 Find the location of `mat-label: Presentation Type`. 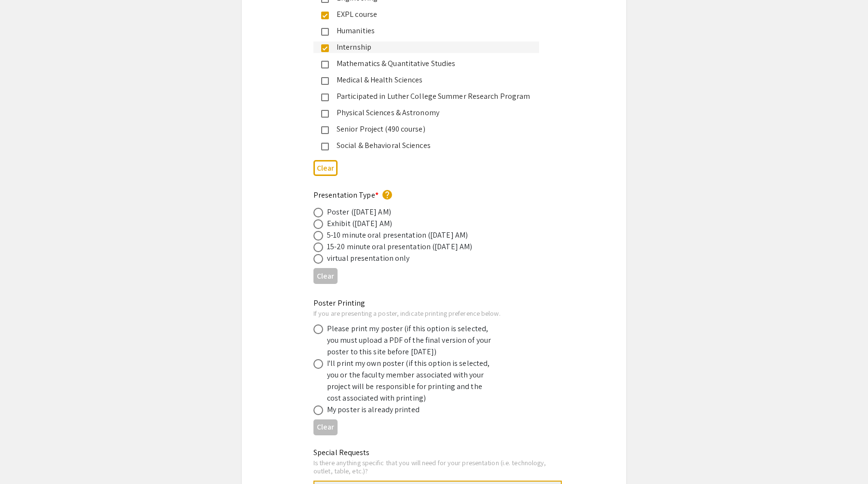

mat-label: Presentation Type is located at coordinates (346, 194).